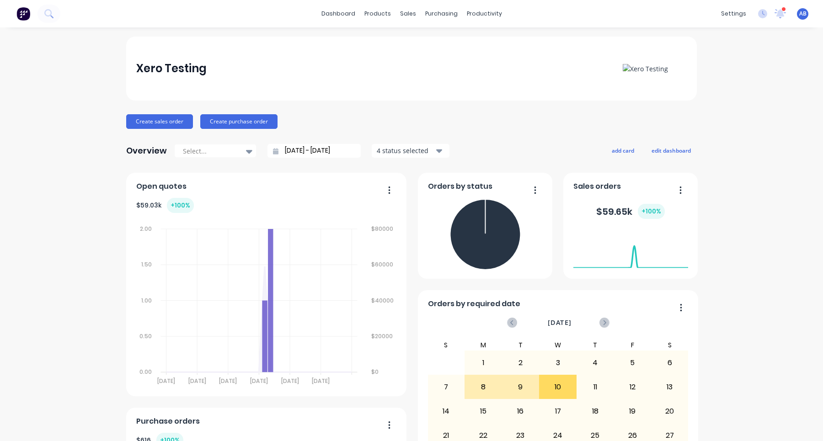 Image resolution: width=823 pixels, height=441 pixels. Describe the element at coordinates (165, 205) in the screenshot. I see `div: $ 59.03k` at that location.